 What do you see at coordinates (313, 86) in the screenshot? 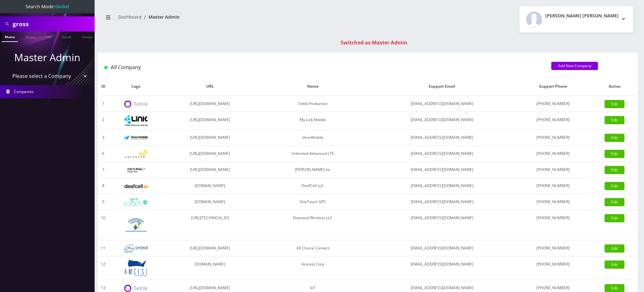
I see `th: Name` at bounding box center [313, 86].